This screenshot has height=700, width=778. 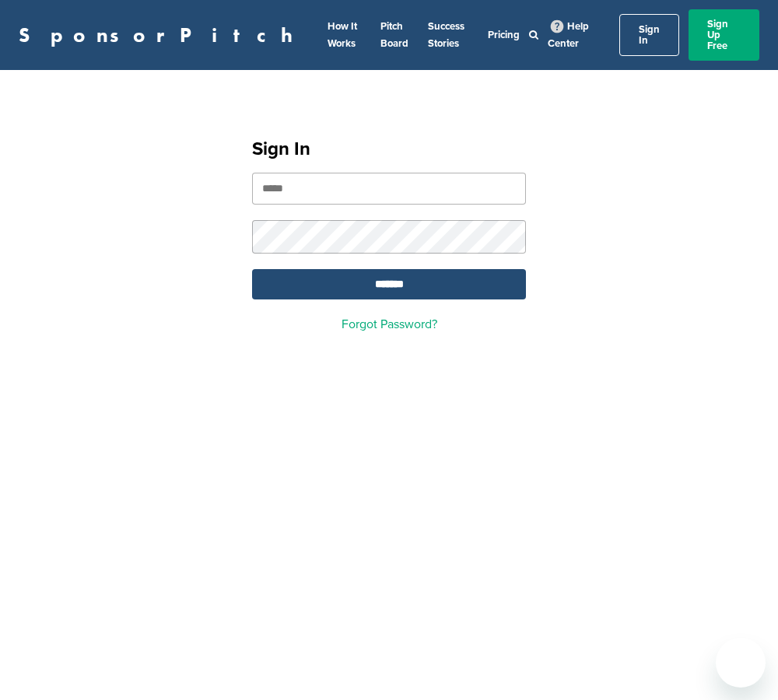 I want to click on a: How It Works, so click(x=342, y=35).